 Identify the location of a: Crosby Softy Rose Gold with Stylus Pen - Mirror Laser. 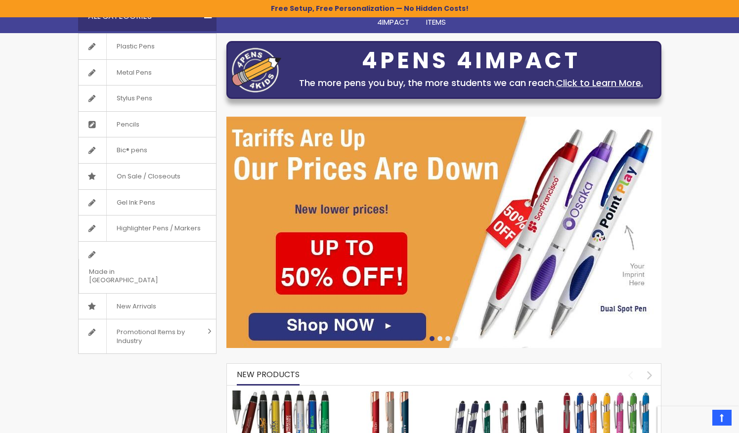
(389, 394).